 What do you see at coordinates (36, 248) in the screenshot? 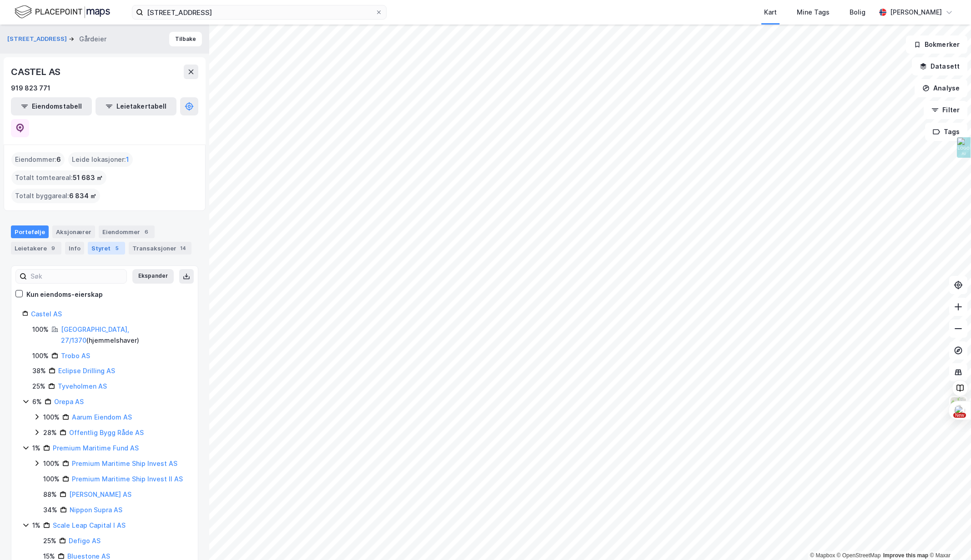
I see `div: Leietakere` at bounding box center [36, 248].